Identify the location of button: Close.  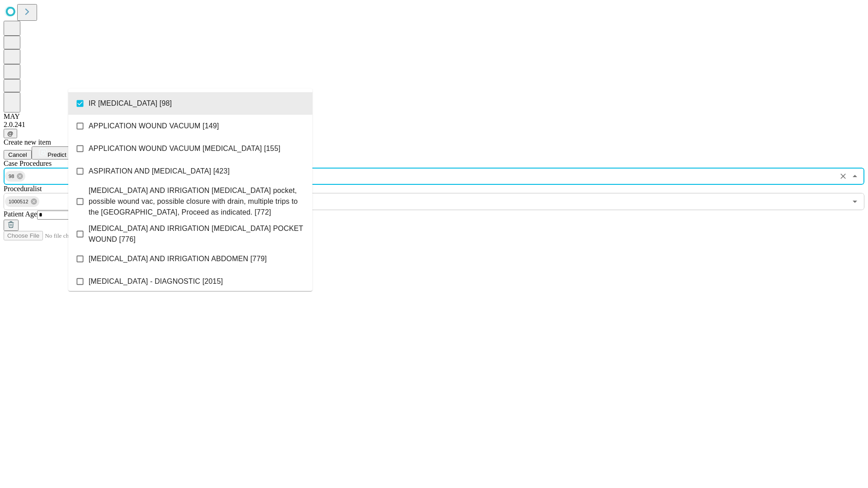
(855, 176).